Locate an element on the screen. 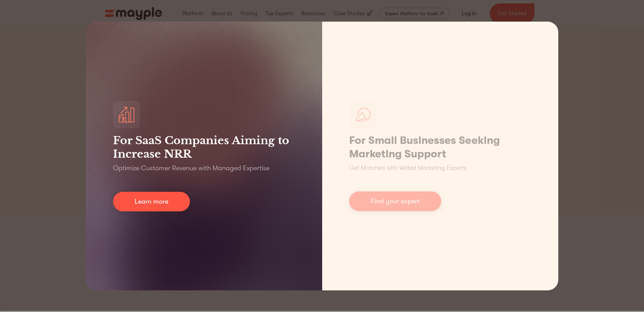 The width and height of the screenshot is (644, 312). h1: For Small Businesses Seeking Marketing Support is located at coordinates (440, 147).